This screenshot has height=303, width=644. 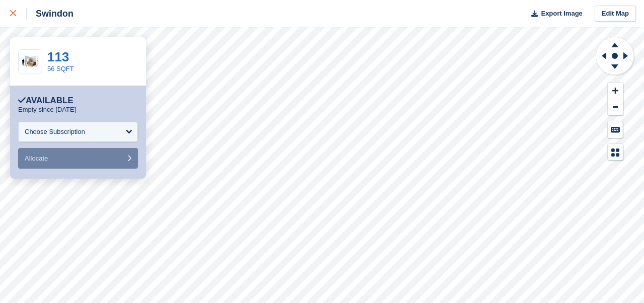 I want to click on span: Allocate, so click(x=36, y=158).